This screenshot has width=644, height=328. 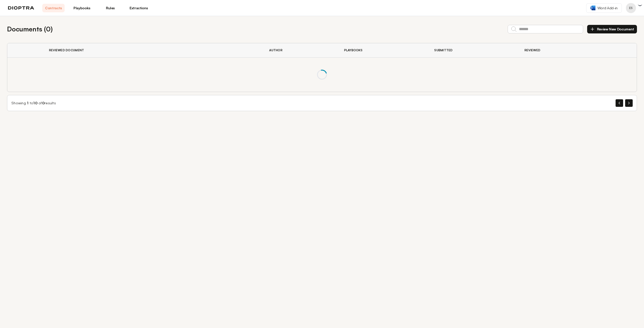 I want to click on button: Next, so click(x=629, y=103).